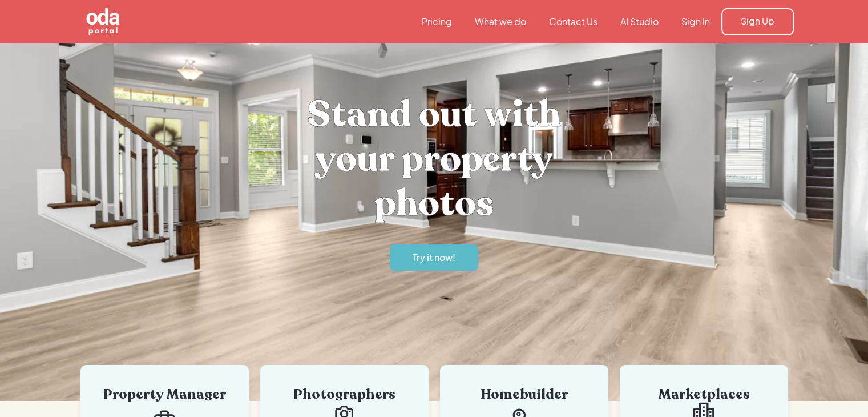 The image size is (868, 417). Describe the element at coordinates (434, 258) in the screenshot. I see `a: Try it now!` at that location.